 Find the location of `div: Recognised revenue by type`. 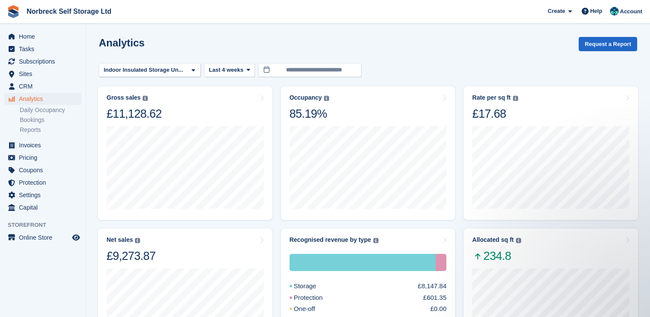

div: Recognised revenue by type is located at coordinates (330, 240).